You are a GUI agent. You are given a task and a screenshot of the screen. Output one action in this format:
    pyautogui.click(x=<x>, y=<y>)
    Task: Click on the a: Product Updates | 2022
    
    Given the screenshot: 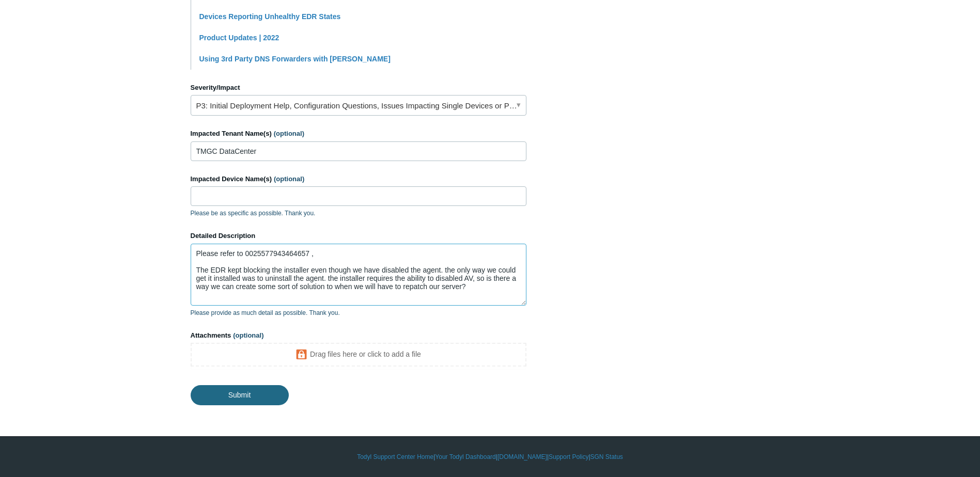 What is the action you would take?
    pyautogui.click(x=240, y=37)
    